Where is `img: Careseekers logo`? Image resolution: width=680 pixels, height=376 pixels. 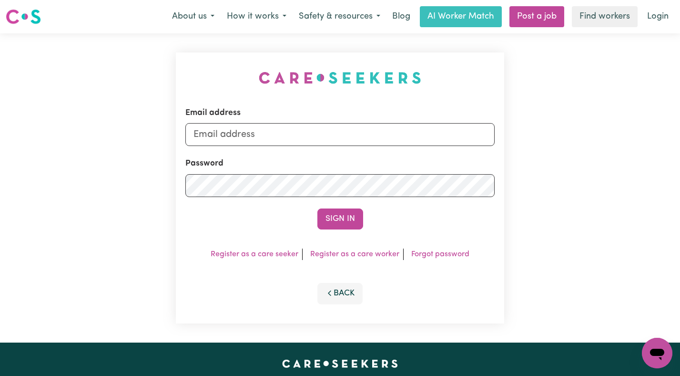
img: Careseekers logo is located at coordinates (23, 17).